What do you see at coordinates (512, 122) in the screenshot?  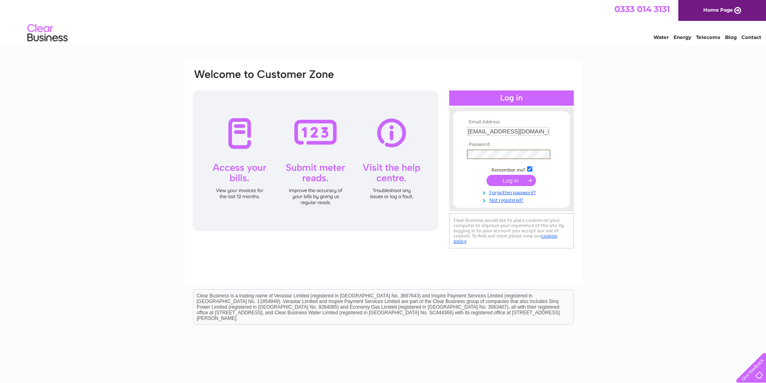 I see `th: Email Address:` at bounding box center [512, 122].